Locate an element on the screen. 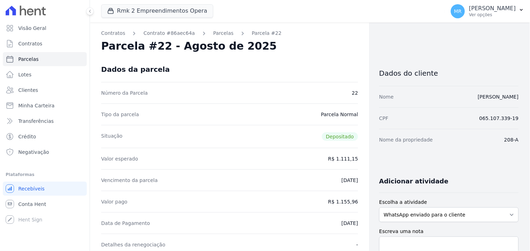 Image resolution: width=530 pixels, height=251 pixels. span: Recebíveis is located at coordinates (31, 188).